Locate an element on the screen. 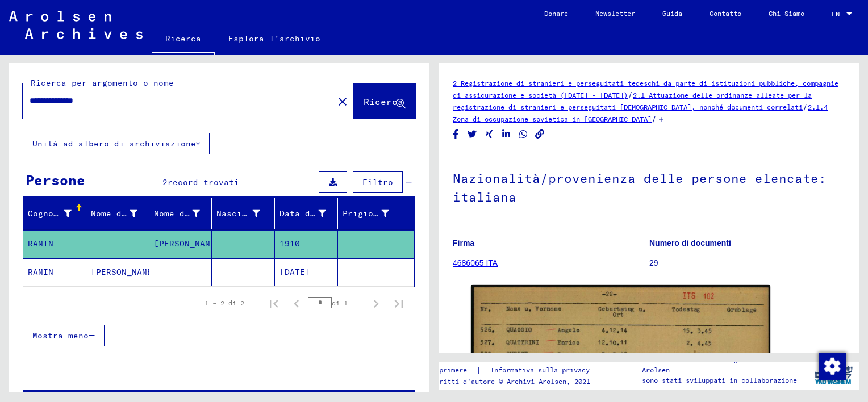 The height and width of the screenshot is (402, 868). mat-header-cell: Vorname is located at coordinates (118, 213).